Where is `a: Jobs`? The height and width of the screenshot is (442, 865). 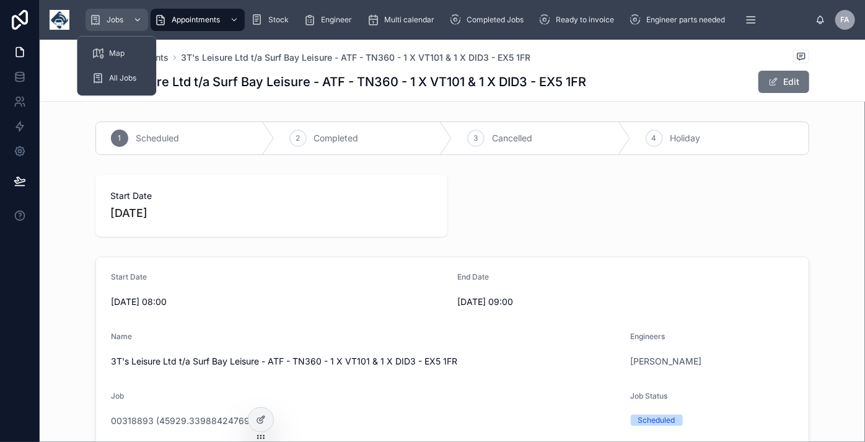 a: Jobs is located at coordinates (116, 20).